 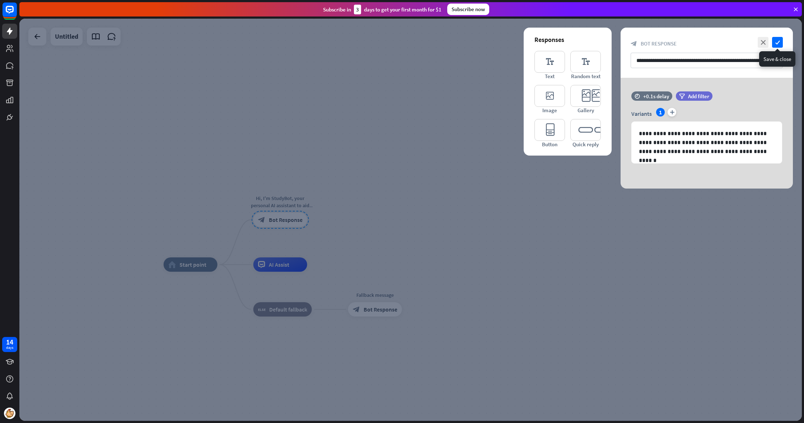 I want to click on div: Subscribe in days to get your first month for $1, so click(x=382, y=9).